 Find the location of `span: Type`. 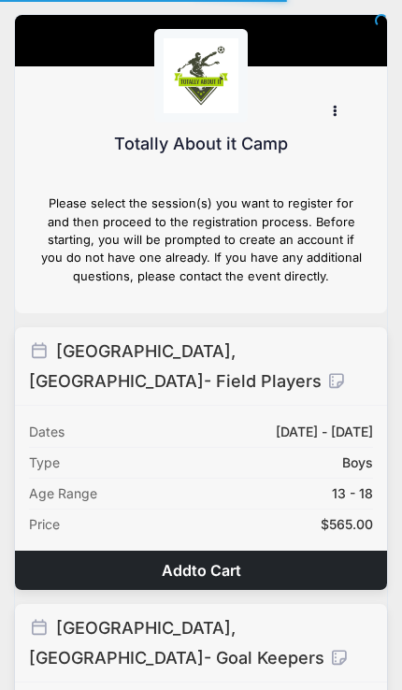

span: Type is located at coordinates (44, 463).